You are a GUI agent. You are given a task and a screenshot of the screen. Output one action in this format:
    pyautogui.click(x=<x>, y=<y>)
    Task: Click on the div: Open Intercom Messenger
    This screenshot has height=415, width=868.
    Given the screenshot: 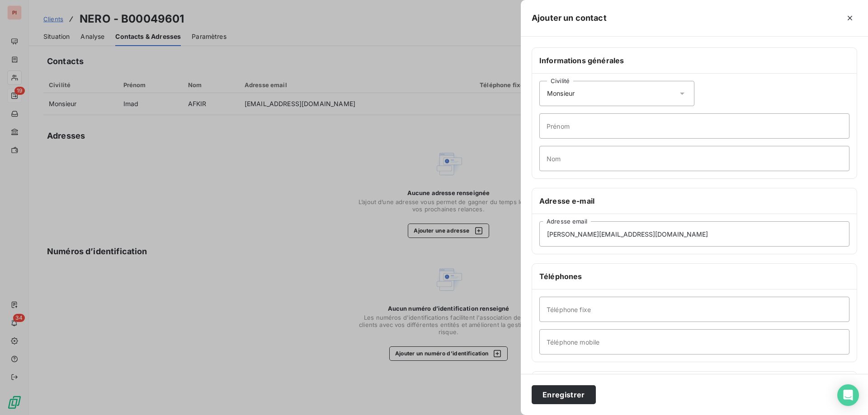 What is the action you would take?
    pyautogui.click(x=848, y=395)
    